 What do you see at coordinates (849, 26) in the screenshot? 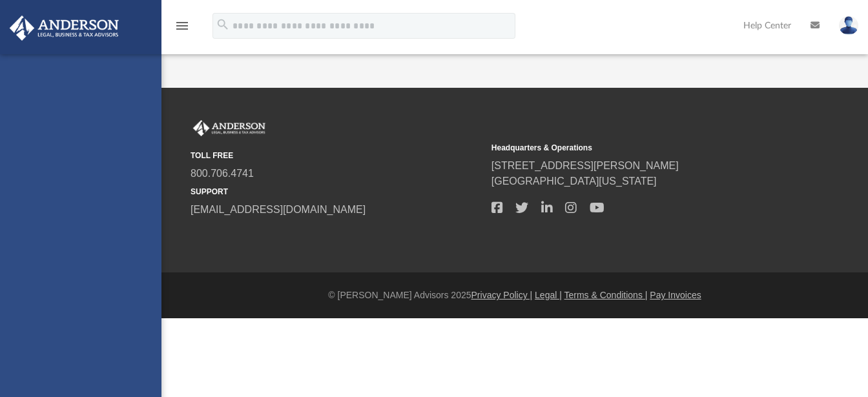
I see `img: User Pic` at bounding box center [849, 26].